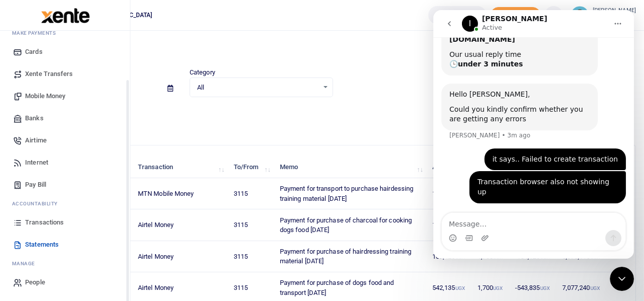 This screenshot has width=644, height=301. Describe the element at coordinates (337, 49) in the screenshot. I see `h4: Statements` at that location.